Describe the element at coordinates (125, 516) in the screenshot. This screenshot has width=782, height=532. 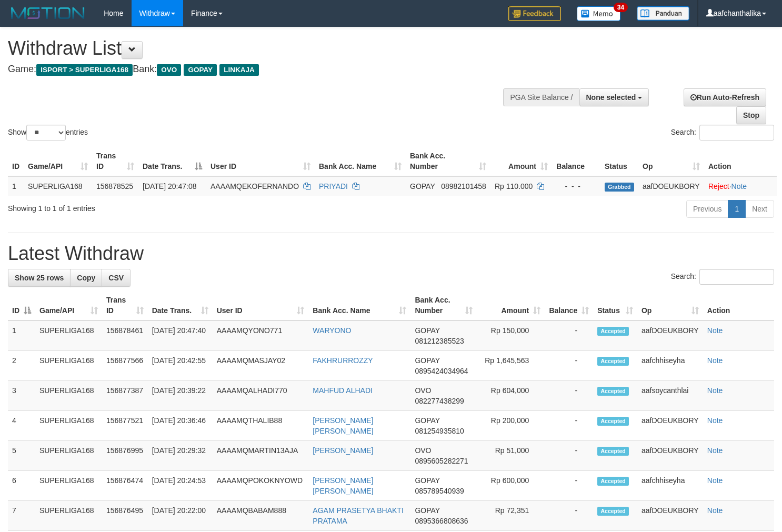
I see `td: 156876495` at that location.